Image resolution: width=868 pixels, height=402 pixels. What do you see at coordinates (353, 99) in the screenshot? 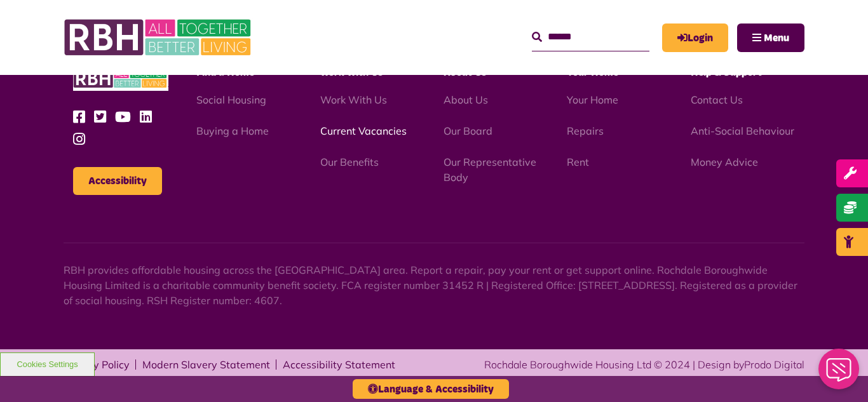
I see `a: Work With Us` at bounding box center [353, 99].